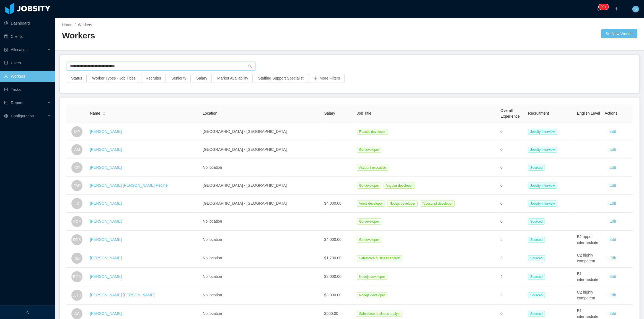 This screenshot has height=319, width=644. Describe the element at coordinates (27, 23) in the screenshot. I see `a: icon: pie-chartDashboard` at that location.